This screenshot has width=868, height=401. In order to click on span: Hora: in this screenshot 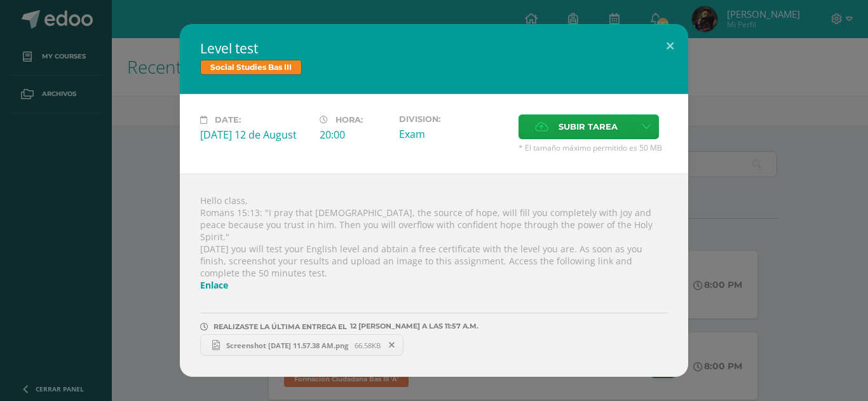, I will do `click(349, 119)`.